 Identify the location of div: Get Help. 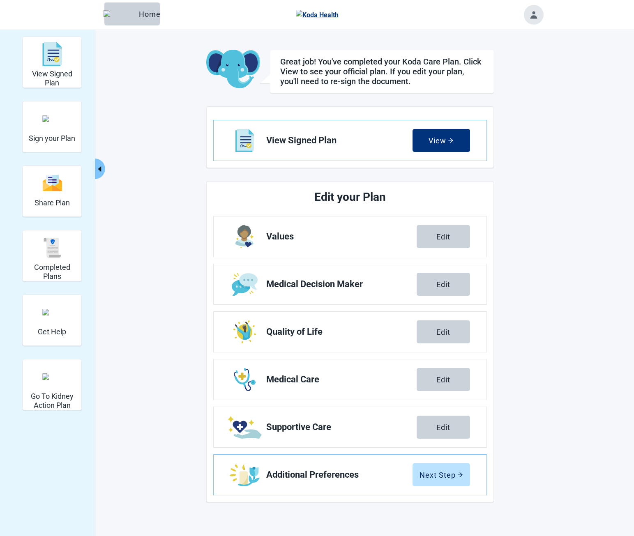
(52, 320).